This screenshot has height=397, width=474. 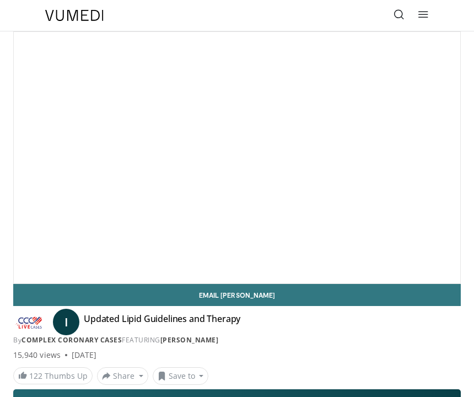 What do you see at coordinates (36, 375) in the screenshot?
I see `span: 122` at bounding box center [36, 375].